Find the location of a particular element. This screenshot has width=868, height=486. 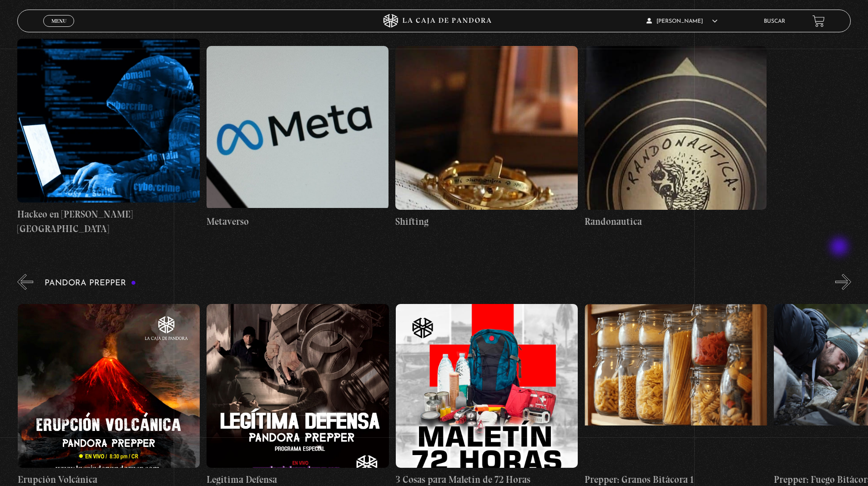

h4: Randonautica is located at coordinates (675, 222).